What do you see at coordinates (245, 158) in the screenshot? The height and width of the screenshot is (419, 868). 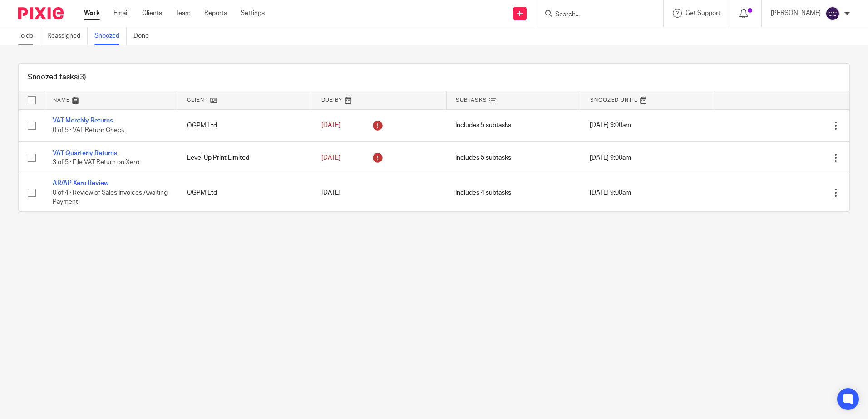 I see `td: Level Up Print Limited` at bounding box center [245, 158].